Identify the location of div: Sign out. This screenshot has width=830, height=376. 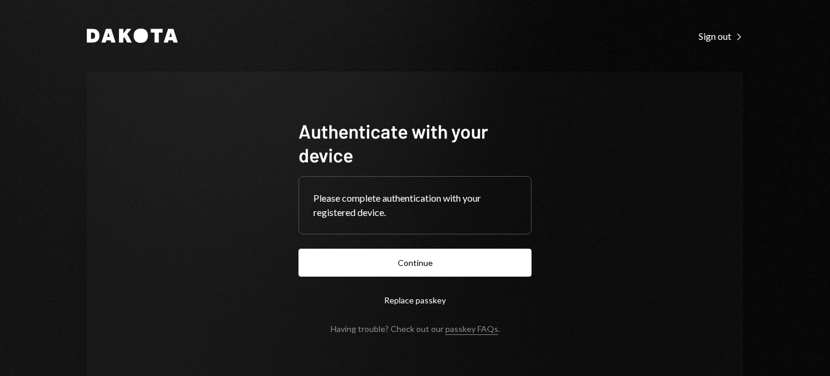
(721, 36).